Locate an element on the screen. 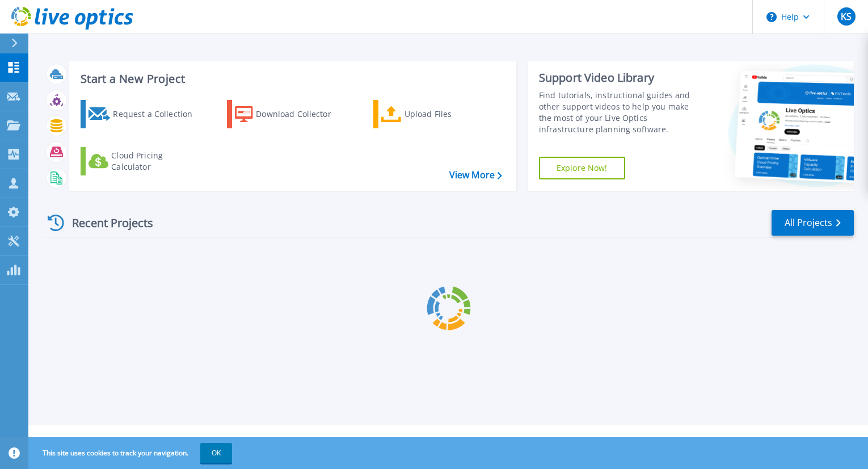 The width and height of the screenshot is (868, 469). a: Explore Now! is located at coordinates (582, 168).